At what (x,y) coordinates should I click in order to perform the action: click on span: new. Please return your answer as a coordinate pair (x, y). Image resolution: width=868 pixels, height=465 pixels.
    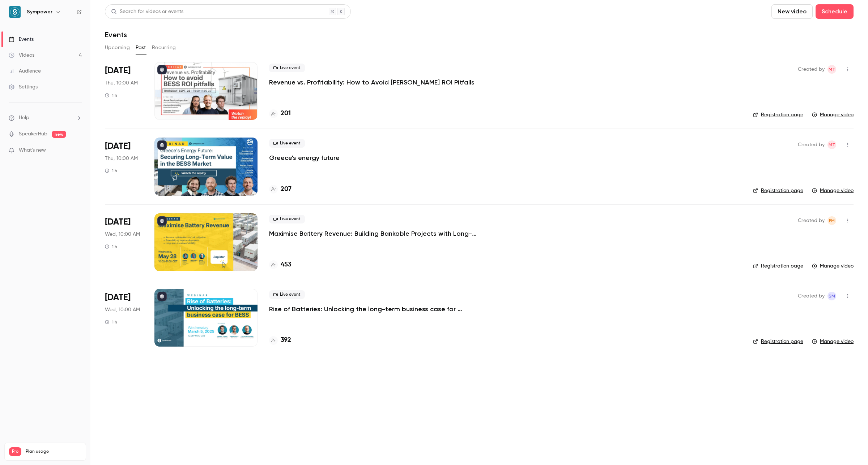
    Looking at the image, I should click on (59, 134).